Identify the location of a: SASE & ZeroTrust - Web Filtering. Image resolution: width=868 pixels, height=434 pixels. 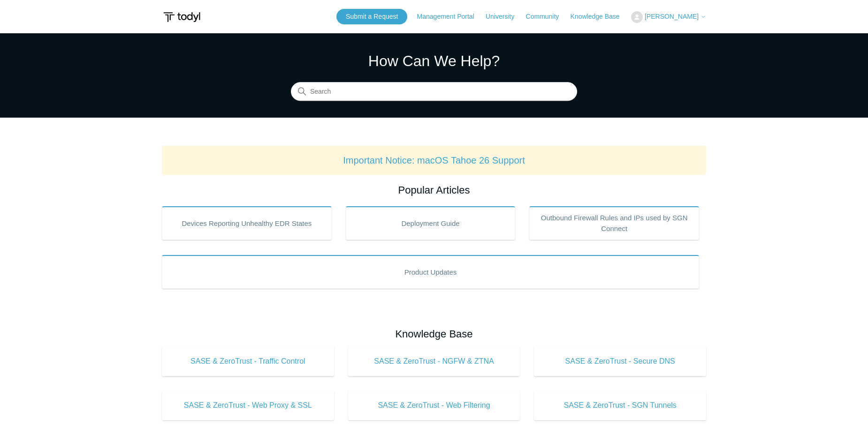
(434, 406).